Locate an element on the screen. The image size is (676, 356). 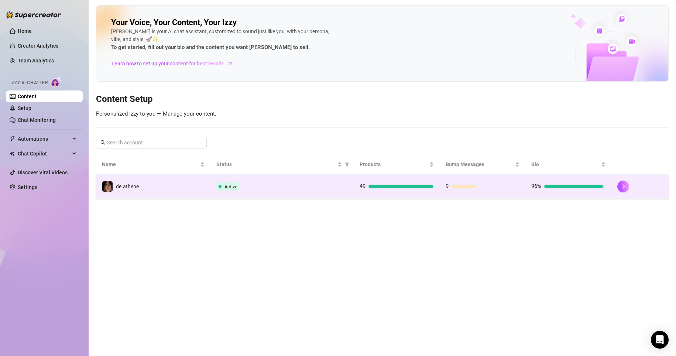
span: 96% is located at coordinates (536, 186).